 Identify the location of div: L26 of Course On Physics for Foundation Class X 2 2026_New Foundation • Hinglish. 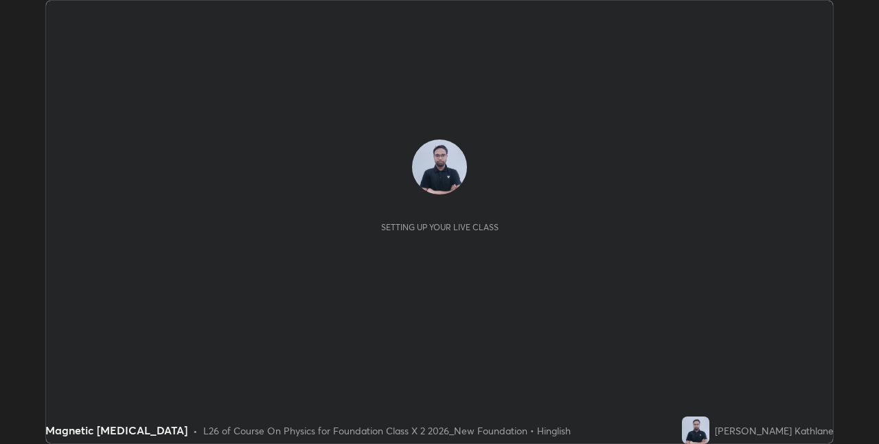
(387, 430).